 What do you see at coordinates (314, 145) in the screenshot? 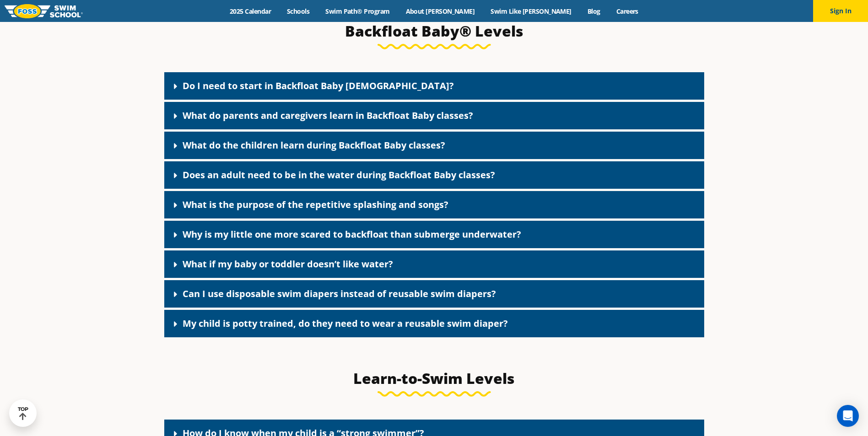
I see `a: What do the children learn during Backfloat Baby classes?` at bounding box center [314, 145].